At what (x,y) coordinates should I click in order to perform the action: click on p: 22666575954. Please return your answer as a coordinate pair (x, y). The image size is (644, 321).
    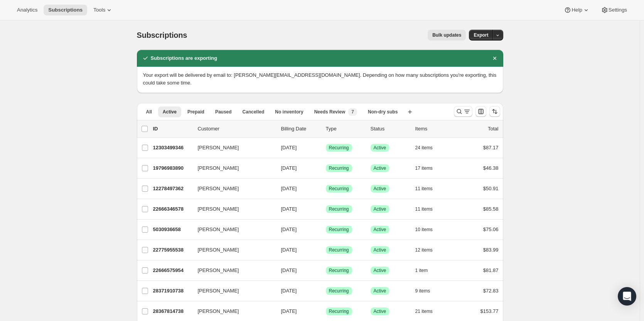
    Looking at the image, I should click on (172, 270).